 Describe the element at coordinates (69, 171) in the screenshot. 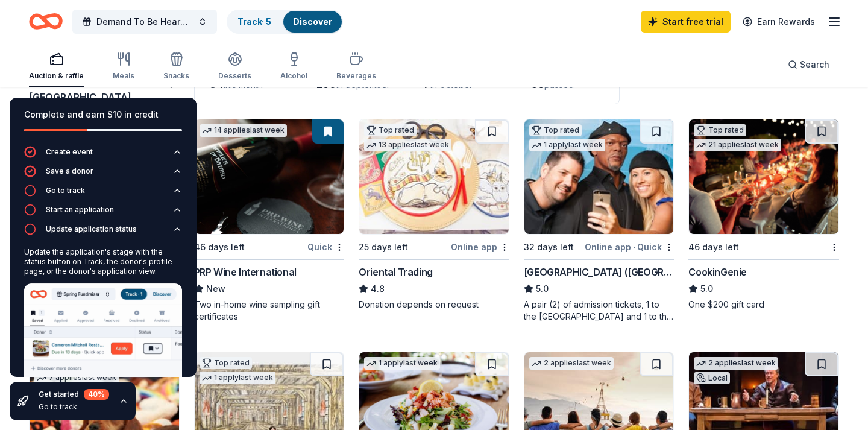

I see `div: Save a donor` at that location.